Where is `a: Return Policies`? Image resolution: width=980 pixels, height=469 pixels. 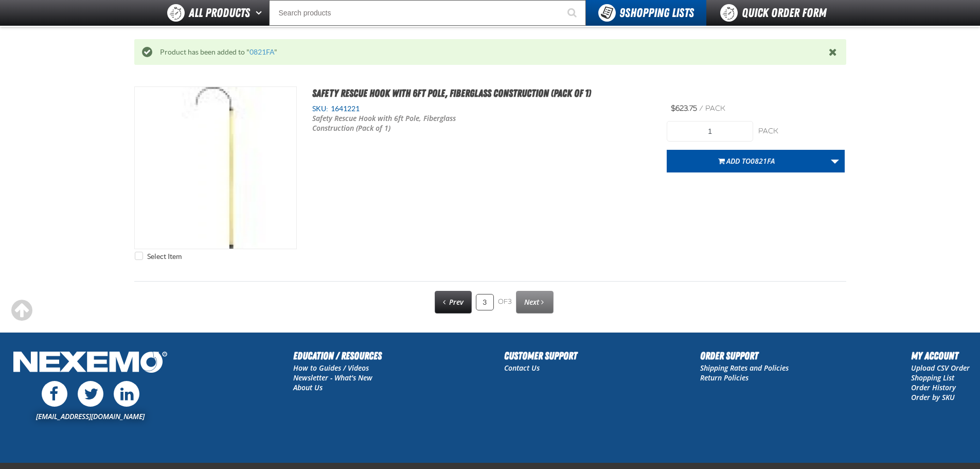 a: Return Policies is located at coordinates (725, 377).